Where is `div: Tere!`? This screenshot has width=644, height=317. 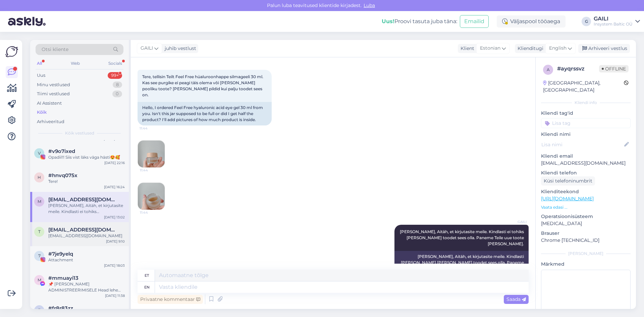 div: Tere! is located at coordinates (87, 181).